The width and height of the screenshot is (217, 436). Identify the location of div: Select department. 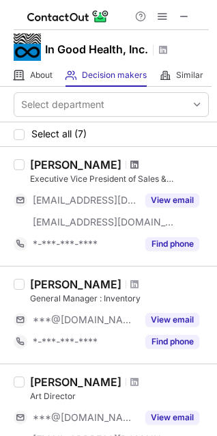
(63, 105).